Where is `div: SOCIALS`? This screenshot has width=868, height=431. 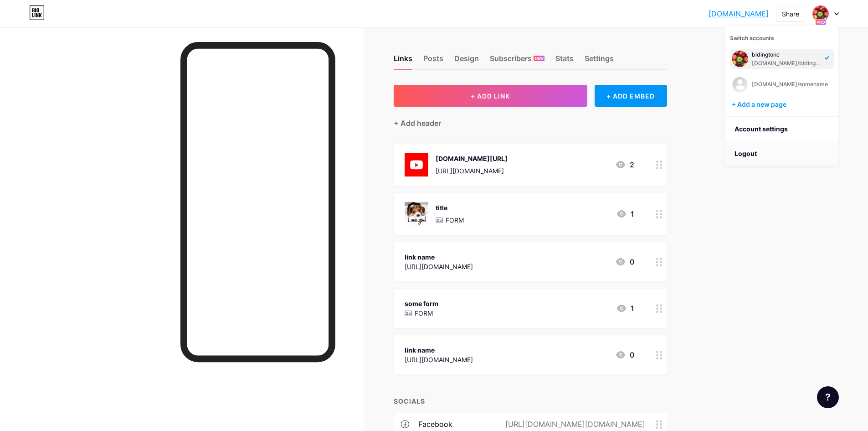 div: SOCIALS is located at coordinates (530, 401).